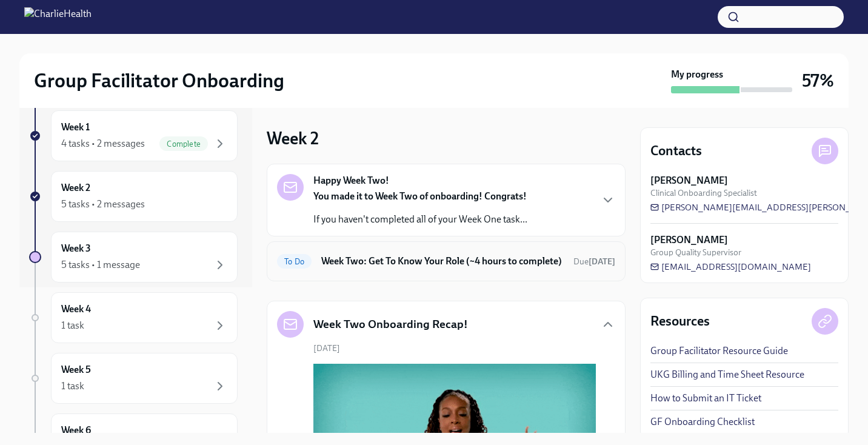  Describe the element at coordinates (133, 257) in the screenshot. I see `a: Week 35 tasks • 1 message` at that location.